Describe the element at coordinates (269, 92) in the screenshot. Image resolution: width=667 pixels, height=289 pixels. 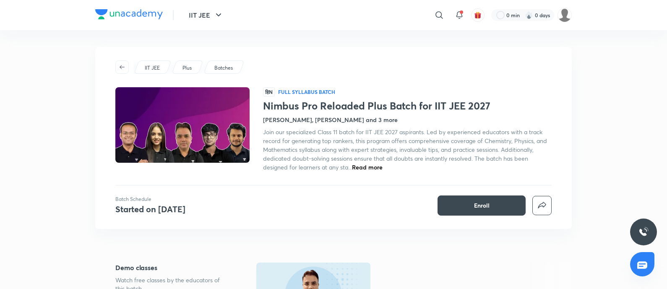
I see `span: हिN` at that location.